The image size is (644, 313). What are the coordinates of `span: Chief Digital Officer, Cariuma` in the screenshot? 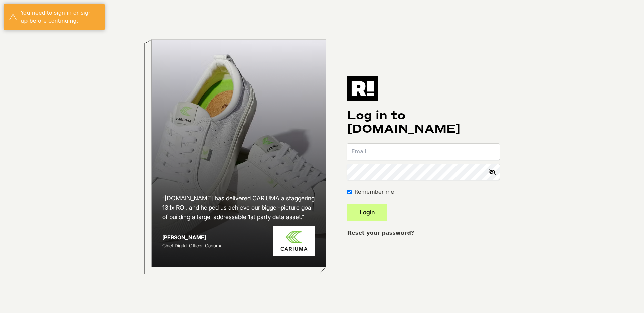 It's located at (192, 245).